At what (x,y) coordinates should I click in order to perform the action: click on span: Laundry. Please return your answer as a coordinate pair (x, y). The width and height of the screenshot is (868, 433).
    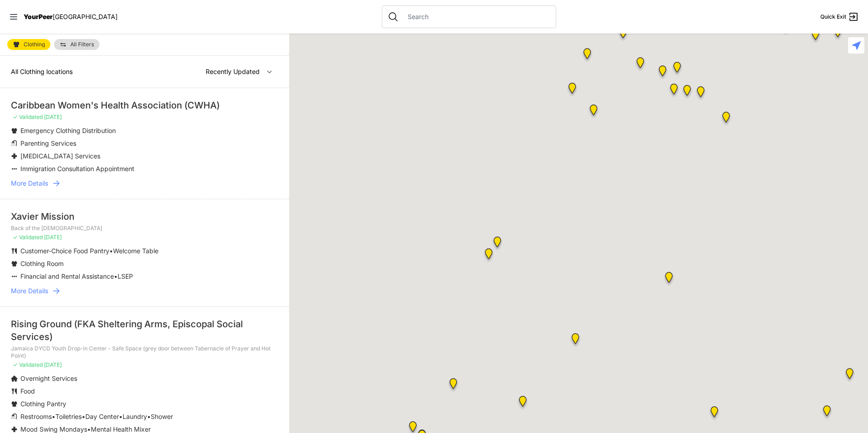
    Looking at the image, I should click on (135, 416).